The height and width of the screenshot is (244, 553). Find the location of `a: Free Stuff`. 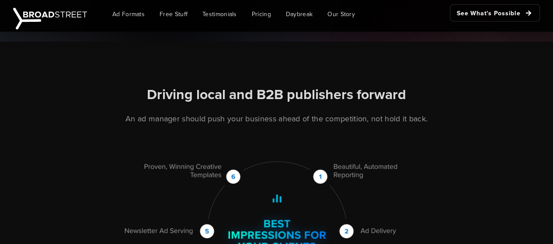

a: Free Stuff is located at coordinates (173, 14).